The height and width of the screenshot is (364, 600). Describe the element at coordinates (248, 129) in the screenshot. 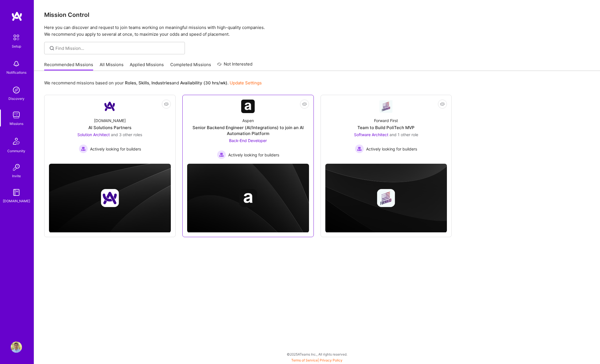

I see `a: Company LogoAspenSenior Backend Engineer (AI/Integrations) to join an AI Automation PlatformBack-...` at that location.